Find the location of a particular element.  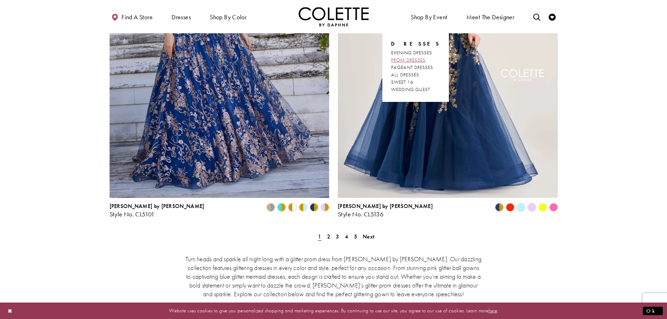

i: Pink is located at coordinates (554, 207).